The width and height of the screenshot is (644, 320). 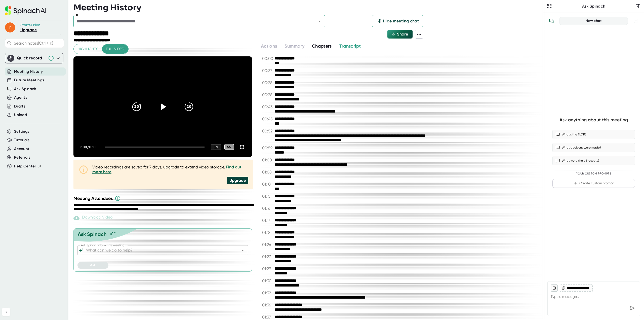 What do you see at coordinates (268, 256) in the screenshot?
I see `span: 01:27` at bounding box center [268, 256].